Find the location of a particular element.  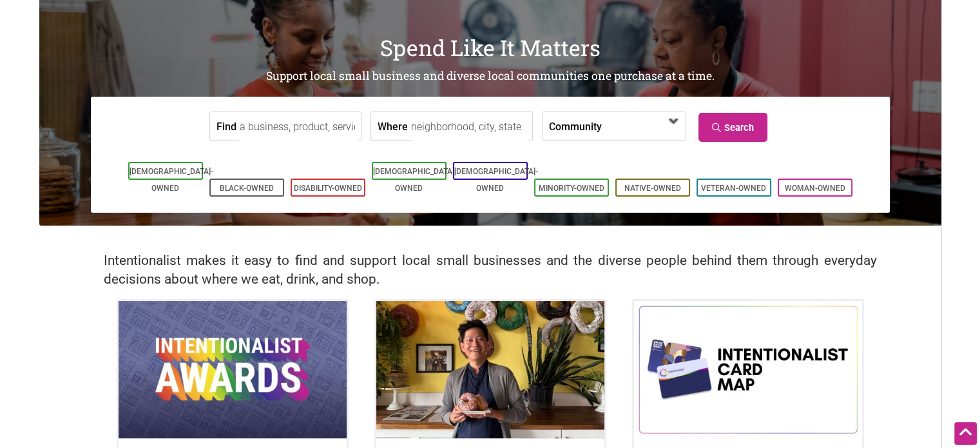

div: Scroll Back to Top is located at coordinates (965, 433).